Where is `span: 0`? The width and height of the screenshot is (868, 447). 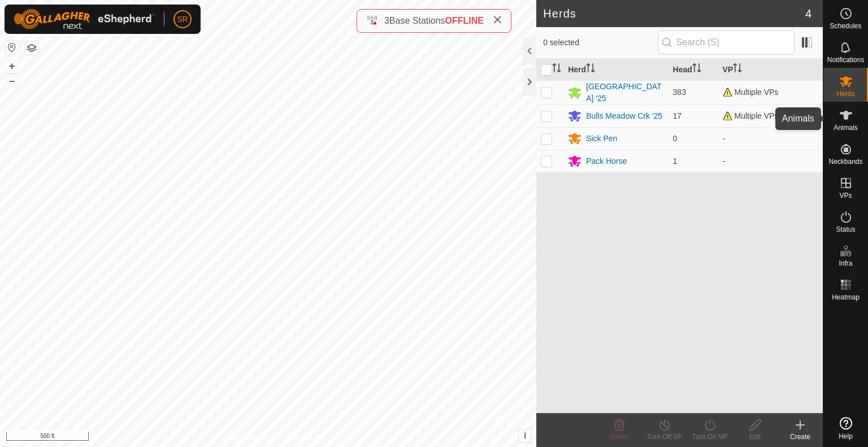 span: 0 is located at coordinates (676, 139).